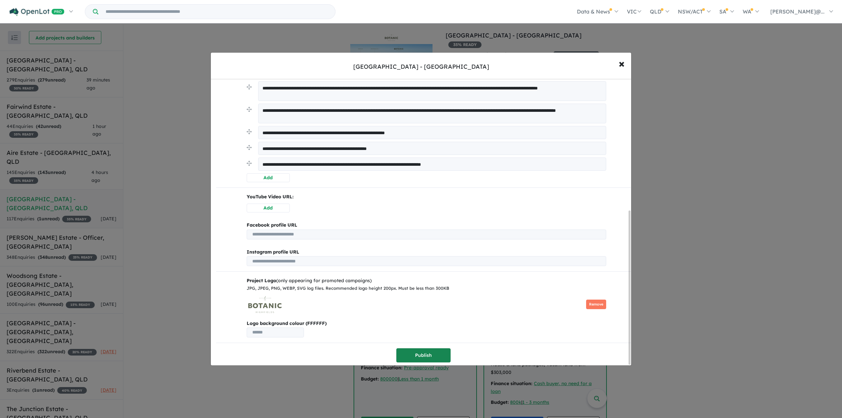  Describe the element at coordinates (217, 12) in the screenshot. I see `input: Try estate name, suburb, builder or developer` at that location.